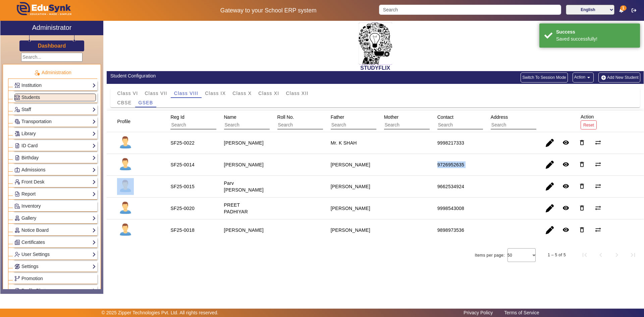  What do you see at coordinates (269, 11) in the screenshot?
I see `h5: Gateway to your School ERP system` at bounding box center [269, 11].